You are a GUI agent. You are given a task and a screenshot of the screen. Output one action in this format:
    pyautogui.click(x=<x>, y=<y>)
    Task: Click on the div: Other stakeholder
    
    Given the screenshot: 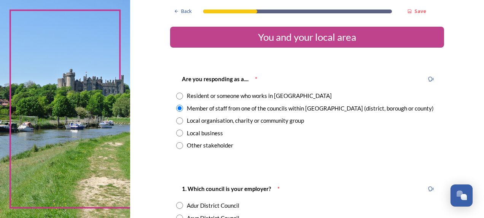 What is the action you would take?
    pyautogui.click(x=210, y=145)
    